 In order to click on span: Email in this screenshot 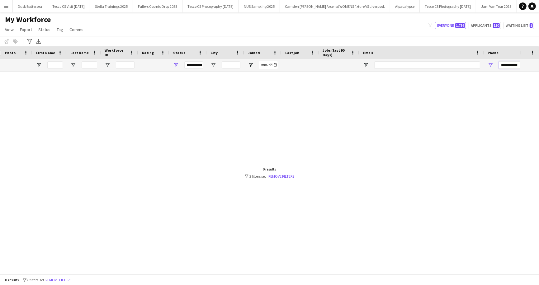, I will do `click(368, 53)`.